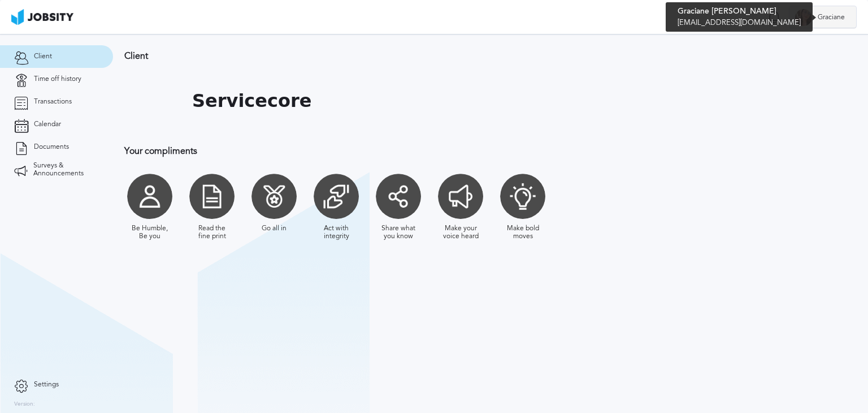 The height and width of the screenshot is (413, 868). I want to click on div: Be Humble, Be you, so click(150, 232).